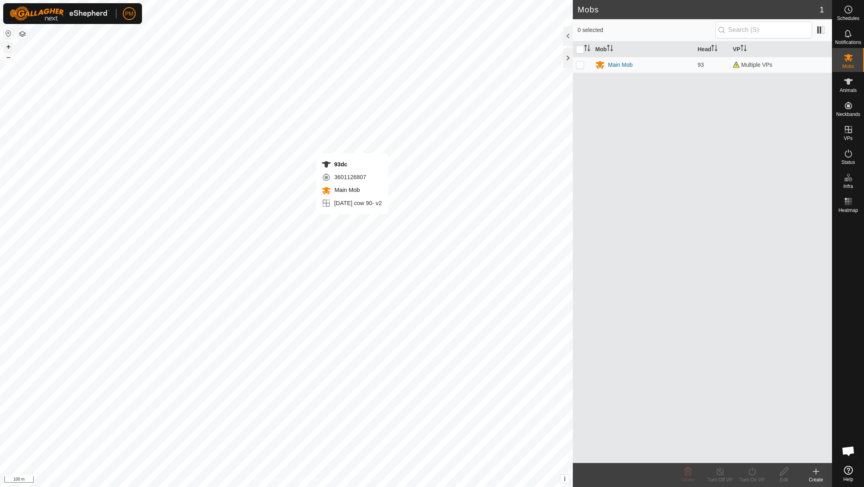 Image resolution: width=864 pixels, height=487 pixels. Describe the element at coordinates (848, 162) in the screenshot. I see `span: Status` at that location.